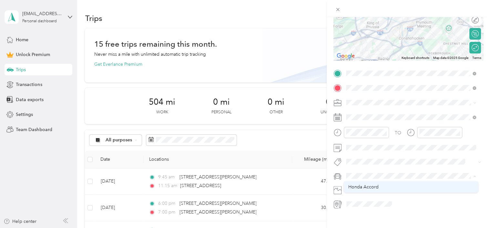 This screenshot has height=228, width=490. What do you see at coordinates (415, 58) in the screenshot?
I see `button: Keyboard shortcuts` at bounding box center [415, 58].